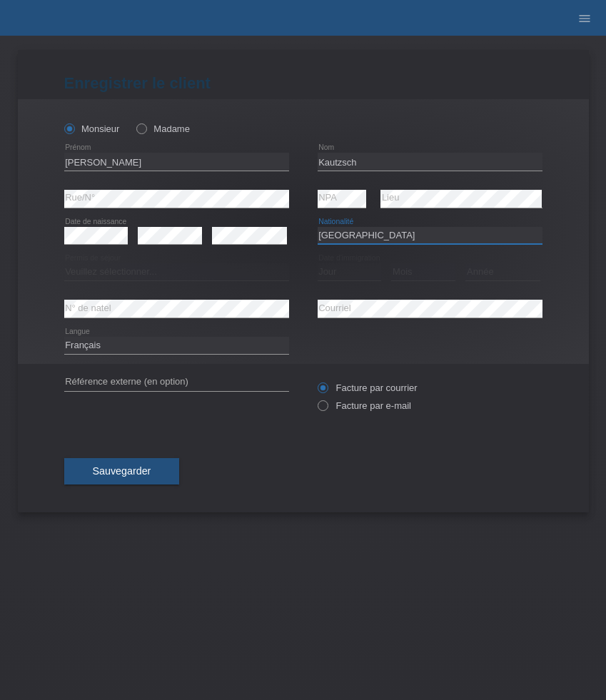 This screenshot has width=606, height=700. What do you see at coordinates (140, 127) in the screenshot?
I see `input: Madame` at bounding box center [140, 127].